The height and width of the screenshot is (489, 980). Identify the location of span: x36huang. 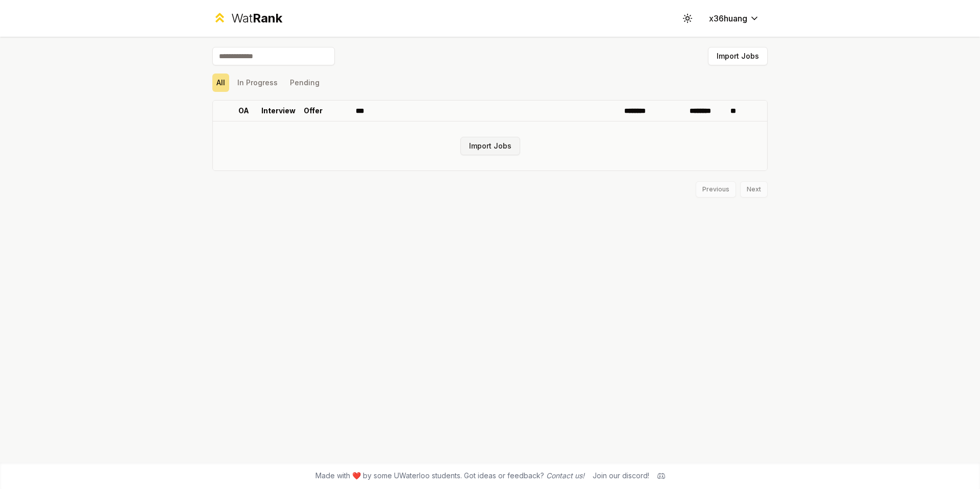
(728, 19).